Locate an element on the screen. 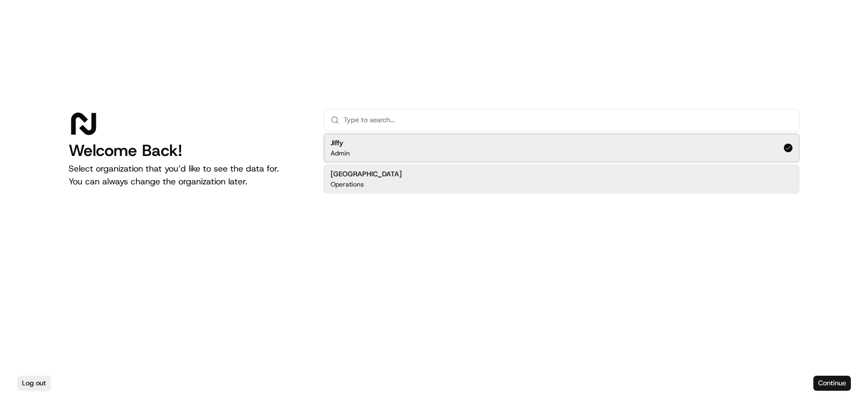 This screenshot has height=395, width=868. div: Suggestions is located at coordinates (562, 163).